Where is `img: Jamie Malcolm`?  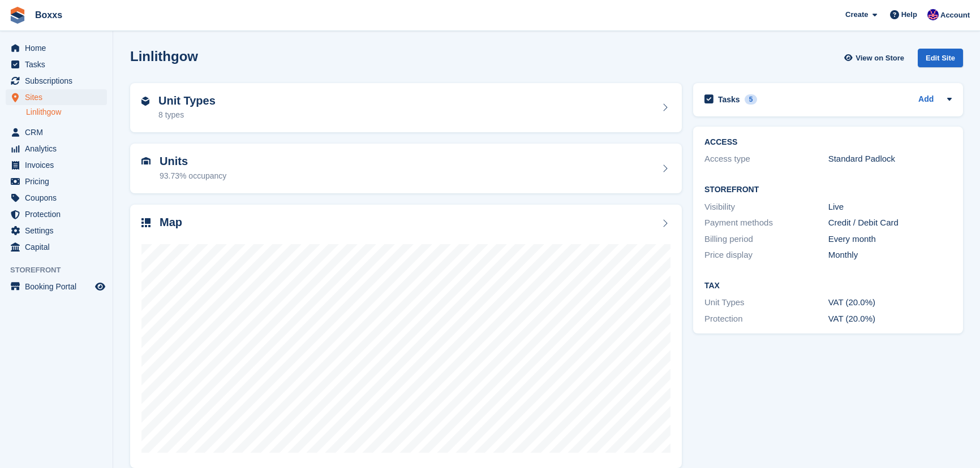 img: Jamie Malcolm is located at coordinates (933, 15).